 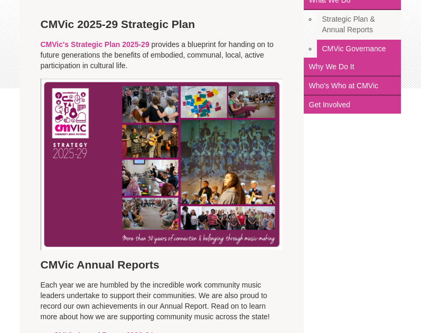 What do you see at coordinates (162, 265) in the screenshot?
I see `h3: CMVic Annual Reports` at bounding box center [162, 265].